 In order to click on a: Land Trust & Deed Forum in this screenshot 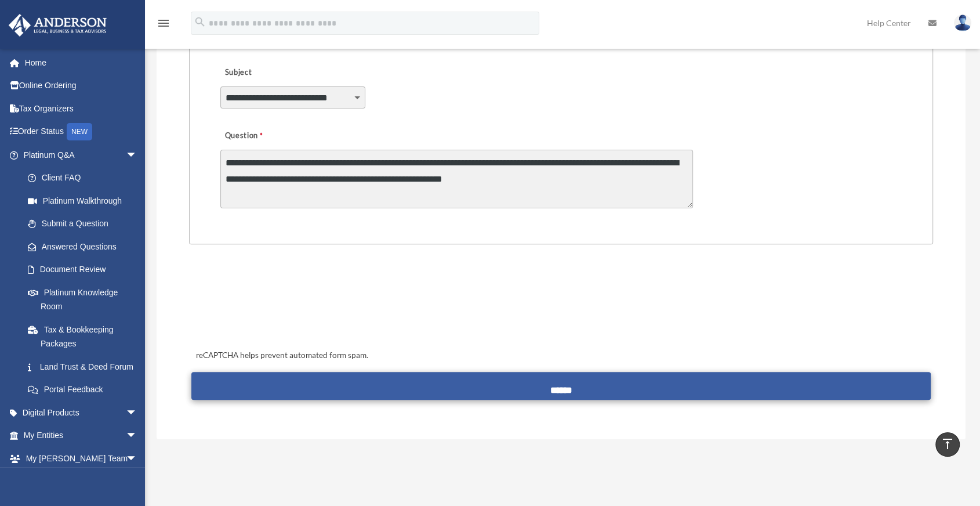, I will do `click(85, 367)`.